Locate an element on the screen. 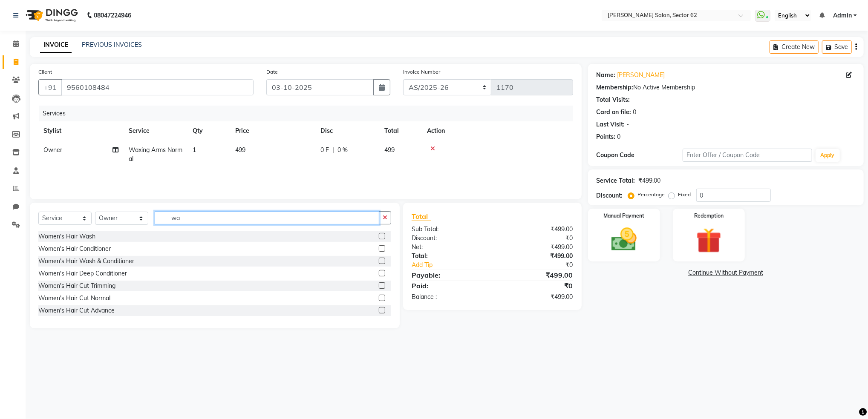 Image resolution: width=868 pixels, height=419 pixels. div: Coupon Code is located at coordinates (640, 155).